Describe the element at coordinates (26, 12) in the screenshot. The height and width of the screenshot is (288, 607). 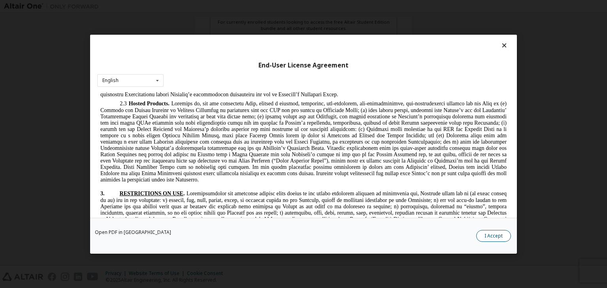
I see `span: 2.3` at that location.